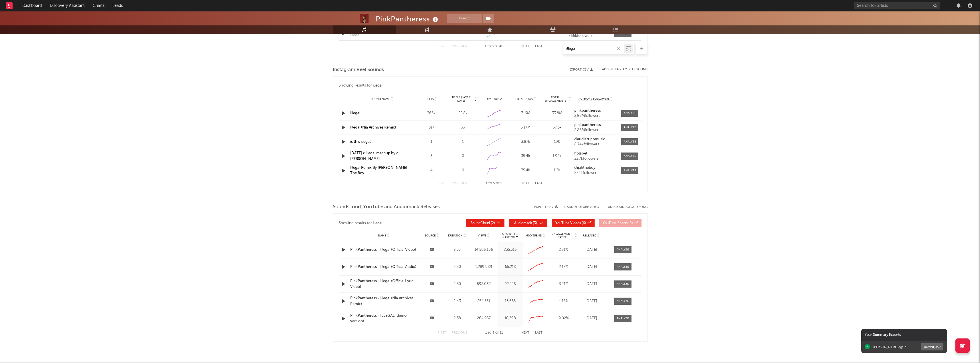 Image resolution: width=980 pixels, height=363 pixels. Describe the element at coordinates (623, 70) in the screenshot. I see `button: + Add Instagram Reel Sound` at that location.